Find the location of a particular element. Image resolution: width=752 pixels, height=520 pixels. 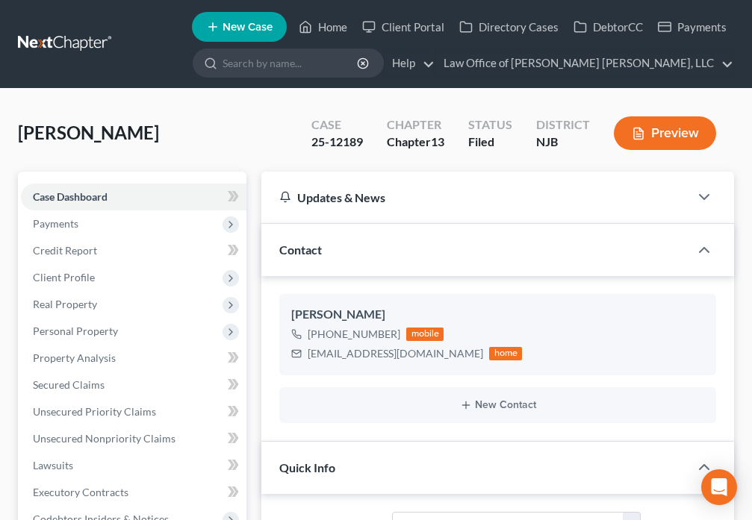

span: Unsecured Priority Claims is located at coordinates (94, 411).